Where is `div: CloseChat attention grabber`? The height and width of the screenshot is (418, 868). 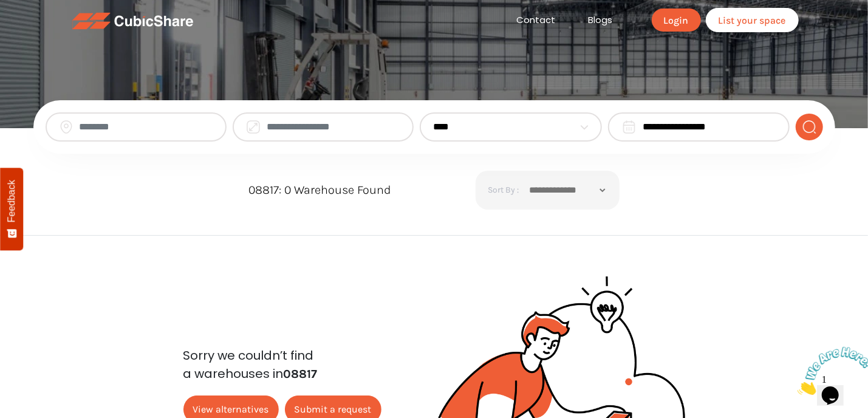 div: CloseChat attention grabber is located at coordinates (38, 28).